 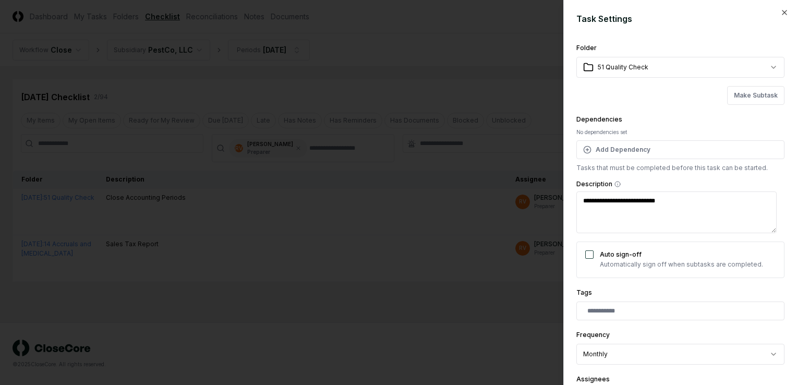 What do you see at coordinates (680, 184) in the screenshot?
I see `label: Description` at bounding box center [680, 184].